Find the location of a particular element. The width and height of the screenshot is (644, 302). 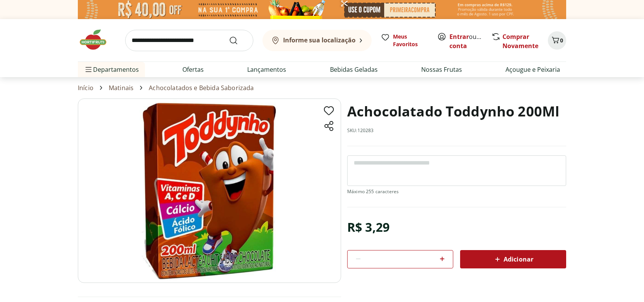

span: ou is located at coordinates (466, 41).